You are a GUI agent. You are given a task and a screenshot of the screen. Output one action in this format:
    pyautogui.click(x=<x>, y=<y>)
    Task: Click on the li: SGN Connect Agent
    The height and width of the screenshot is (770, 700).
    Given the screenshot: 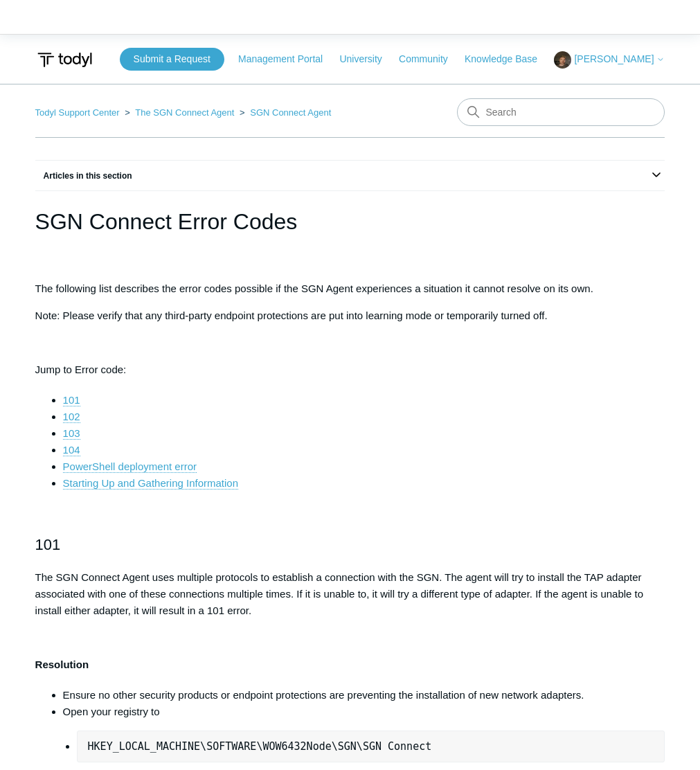 What is the action you would take?
    pyautogui.click(x=284, y=113)
    